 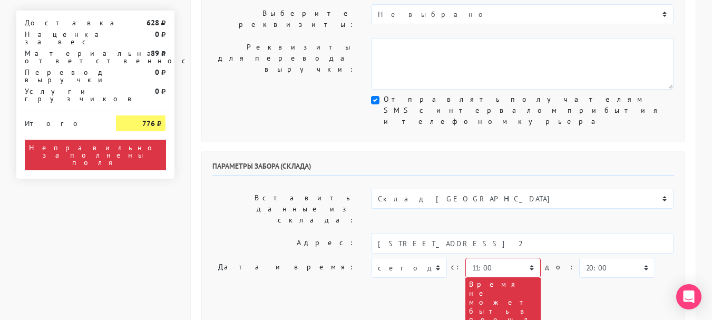 What do you see at coordinates (155, 53) in the screenshot?
I see `strong: 89` at bounding box center [155, 53].